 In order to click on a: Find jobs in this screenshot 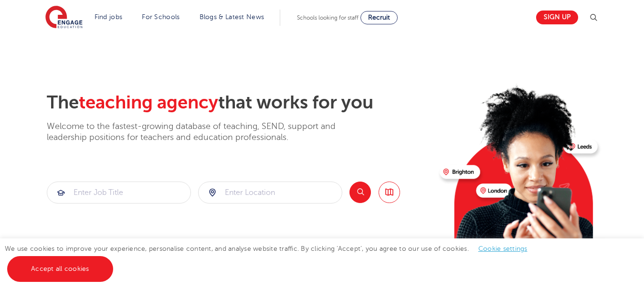, I will do `click(109, 17)`.